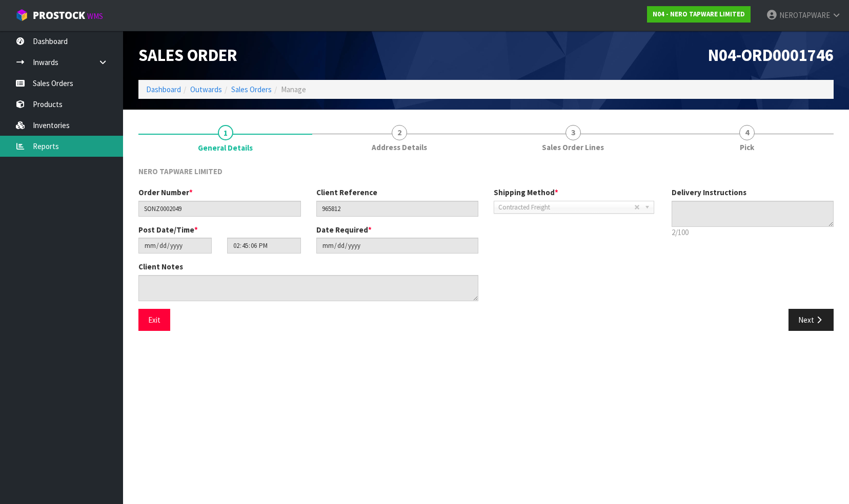 Image resolution: width=849 pixels, height=504 pixels. I want to click on label: Date Required, so click(344, 230).